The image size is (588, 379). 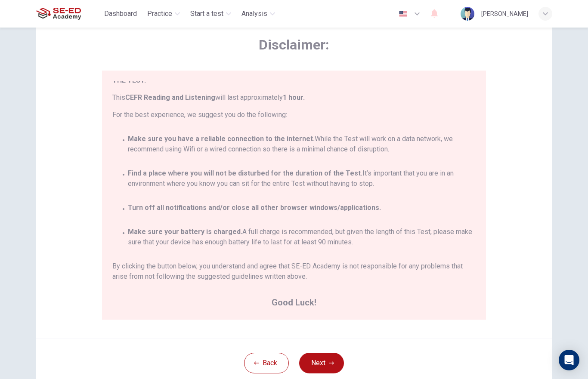 What do you see at coordinates (185, 231) in the screenshot?
I see `strong: Make sure your battery is charged.` at bounding box center [185, 231].